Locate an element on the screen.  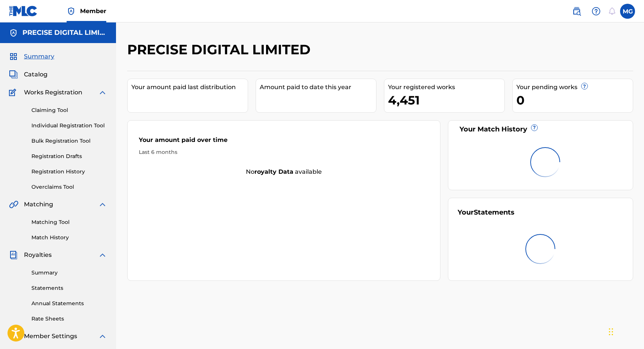
div: No available is located at coordinates (284, 172).